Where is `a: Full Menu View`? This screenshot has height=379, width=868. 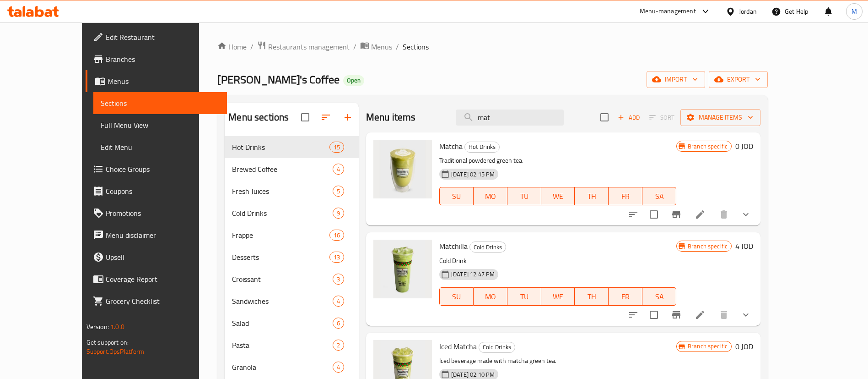 a: Full Menu View is located at coordinates (160, 125).